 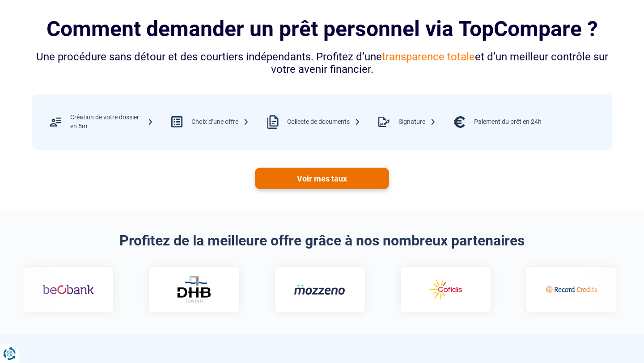 What do you see at coordinates (322, 28) in the screenshot?
I see `h2: Comment demander un prêt personnel via TopCompare ?` at bounding box center [322, 28].